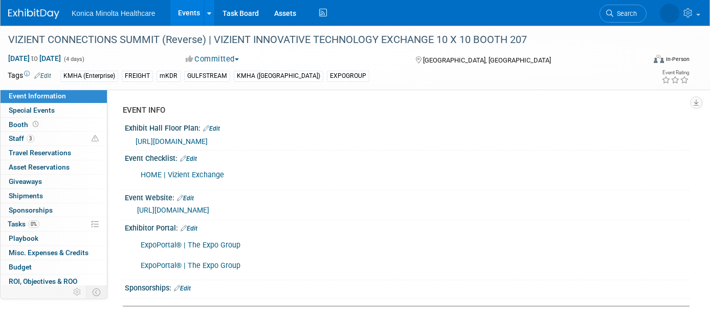  I want to click on a: Booth, so click(54, 124).